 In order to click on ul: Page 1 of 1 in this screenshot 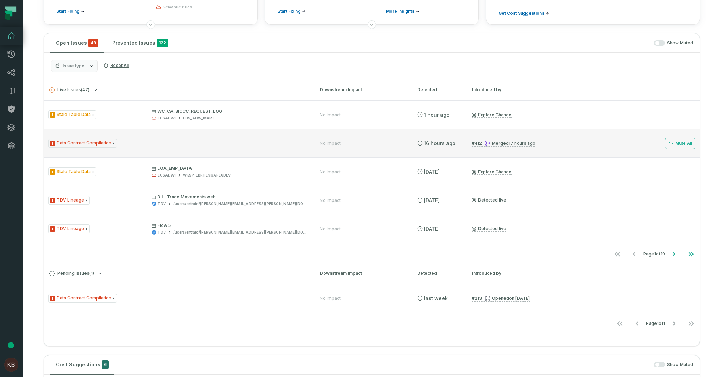, I will do `click(656, 323)`.